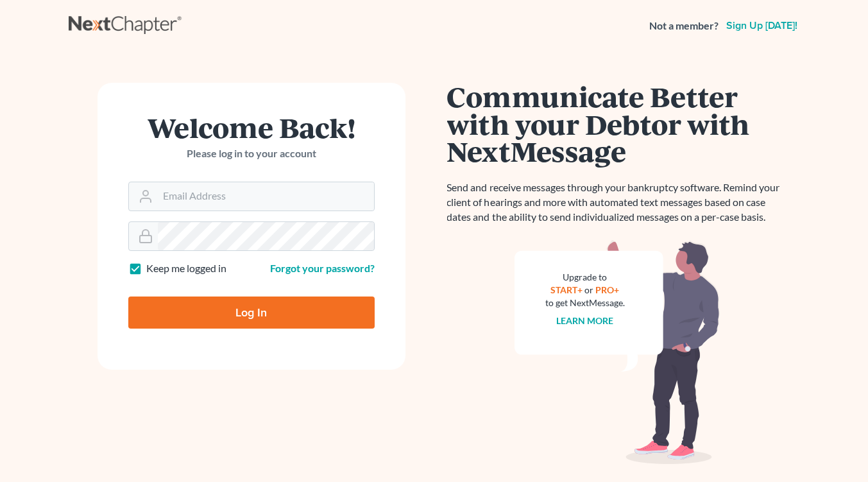 The height and width of the screenshot is (482, 868). What do you see at coordinates (251, 127) in the screenshot?
I see `h1: Welcome Back!` at bounding box center [251, 127].